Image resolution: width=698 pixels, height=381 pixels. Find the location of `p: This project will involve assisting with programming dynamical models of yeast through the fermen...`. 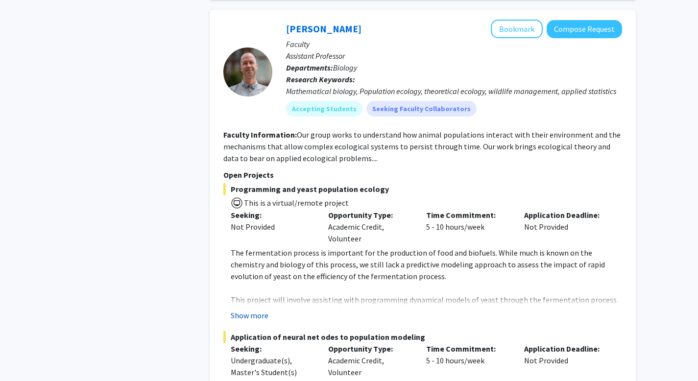

p: This project will involve assisting with programming dynamical models of yeast through the fermen... is located at coordinates (426, 311).